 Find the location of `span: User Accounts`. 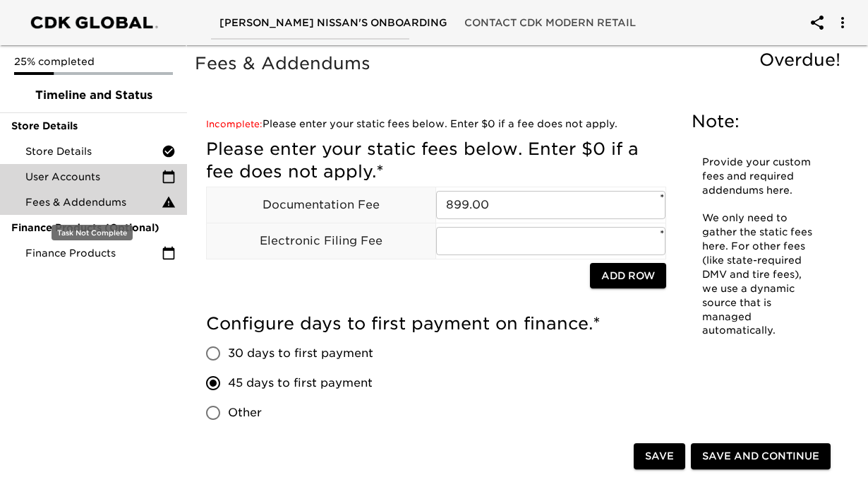

span: User Accounts is located at coordinates (93, 176).